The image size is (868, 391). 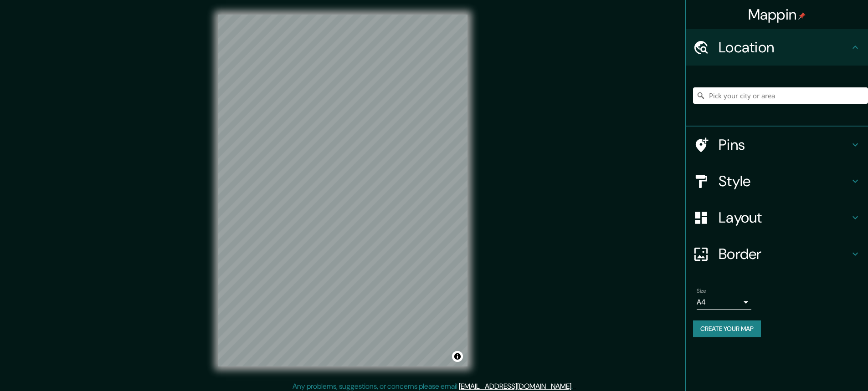 I want to click on div: Location, so click(x=777, y=47).